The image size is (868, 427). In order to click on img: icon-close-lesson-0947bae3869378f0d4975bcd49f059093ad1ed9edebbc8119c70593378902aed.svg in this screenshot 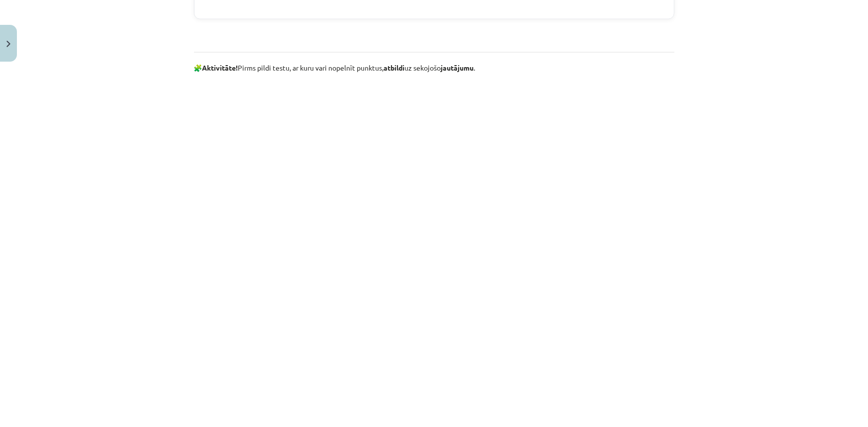, I will do `click(8, 44)`.